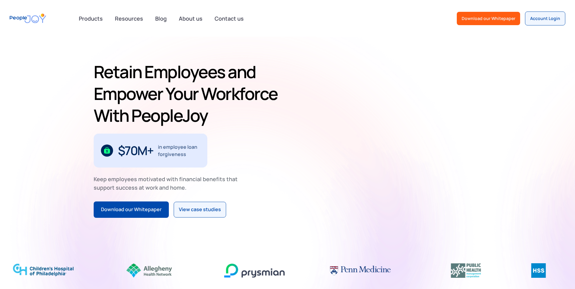 This screenshot has height=289, width=575. Describe the element at coordinates (545, 18) in the screenshot. I see `div: Account Login` at that location.